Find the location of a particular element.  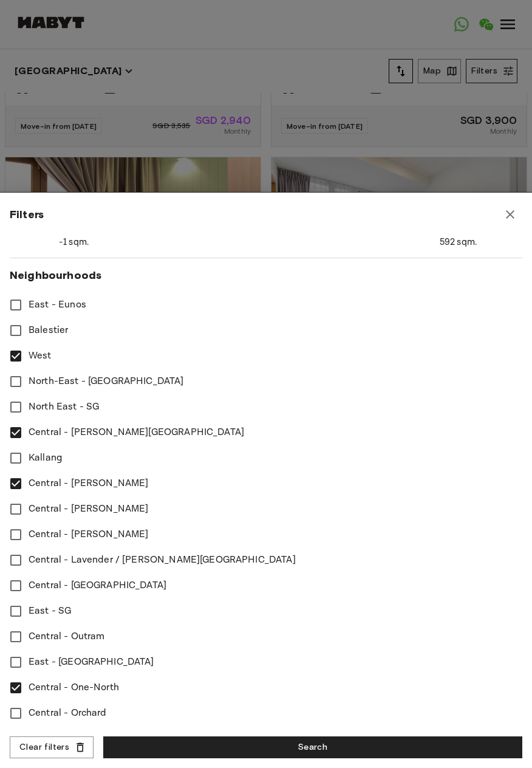

span: Filters is located at coordinates (27, 214).